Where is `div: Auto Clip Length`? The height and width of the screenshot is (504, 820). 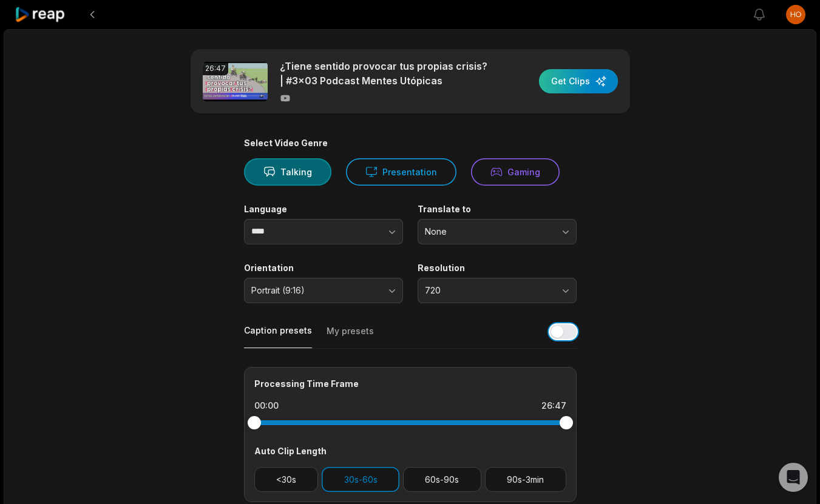 div: Auto Clip Length is located at coordinates (410, 451).